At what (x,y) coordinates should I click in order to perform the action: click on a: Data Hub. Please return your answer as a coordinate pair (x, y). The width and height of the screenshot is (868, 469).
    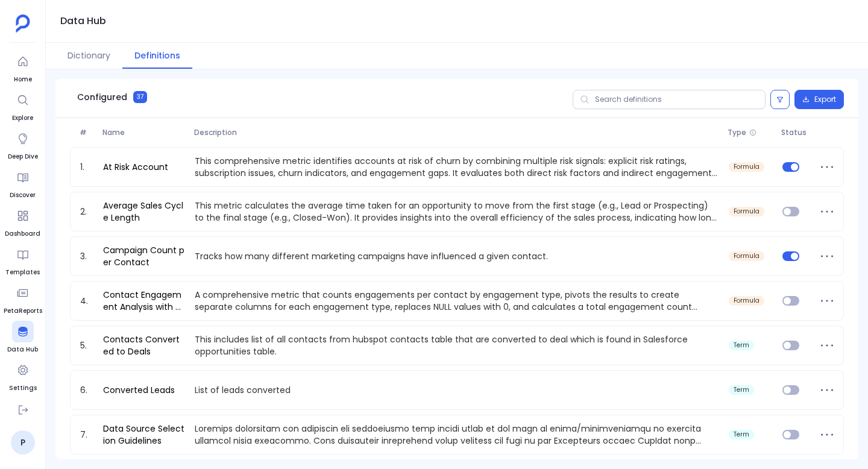
    Looking at the image, I should click on (22, 338).